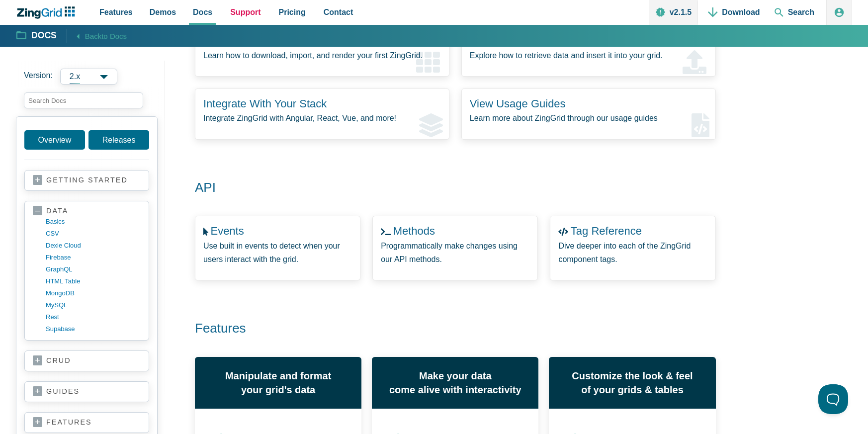 The height and width of the screenshot is (434, 868). Describe the element at coordinates (93, 246) in the screenshot. I see `a: dexie cloud` at that location.